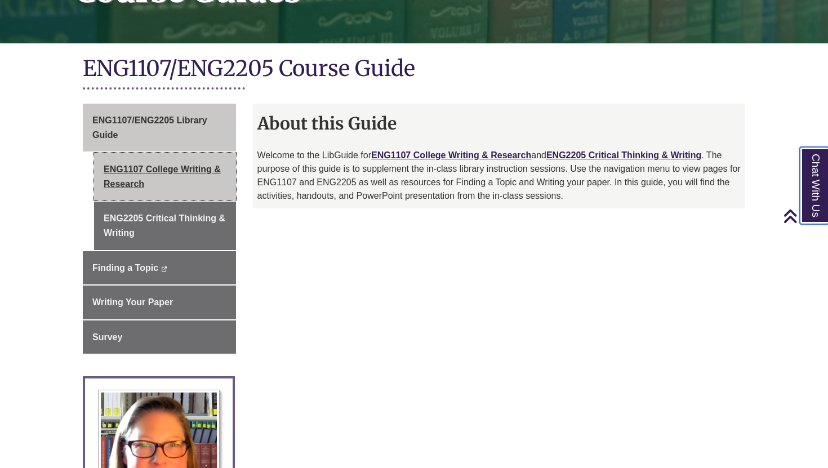 The width and height of the screenshot is (828, 468). Describe the element at coordinates (125, 268) in the screenshot. I see `span: Finding a Topic` at that location.